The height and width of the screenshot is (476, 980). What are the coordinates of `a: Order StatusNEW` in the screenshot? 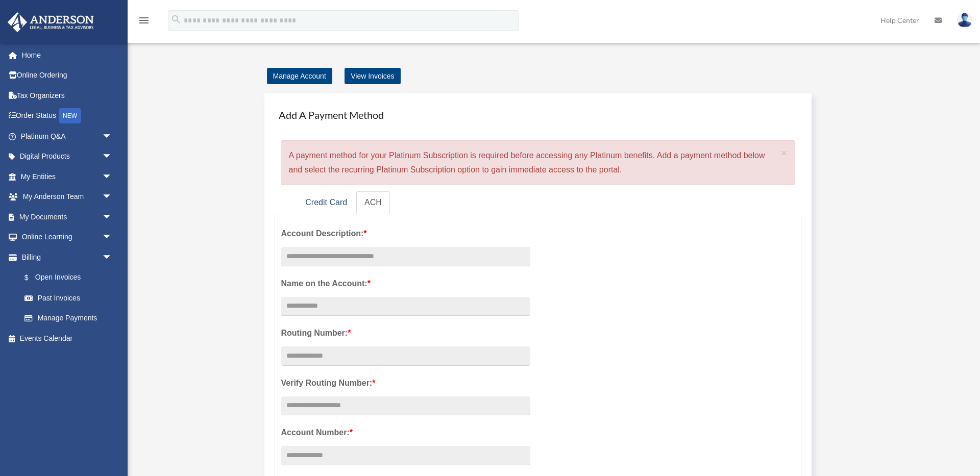 It's located at (67, 116).